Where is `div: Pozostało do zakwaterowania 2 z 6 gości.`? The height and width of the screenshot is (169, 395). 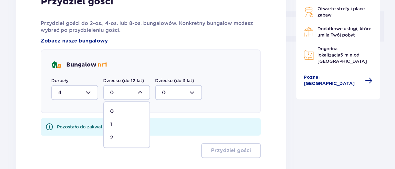
div: Pozostało do zakwaterowania 2 z 6 gości. is located at coordinates (103, 127).